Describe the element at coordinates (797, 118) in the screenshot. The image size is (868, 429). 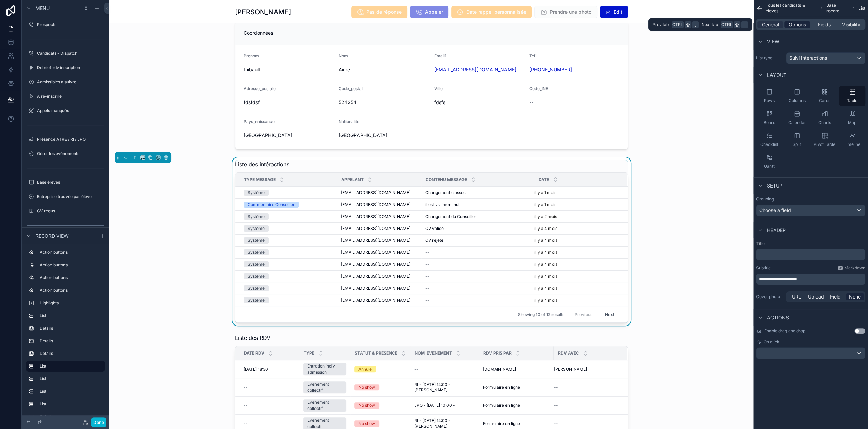
I see `button: Calendar` at that location.